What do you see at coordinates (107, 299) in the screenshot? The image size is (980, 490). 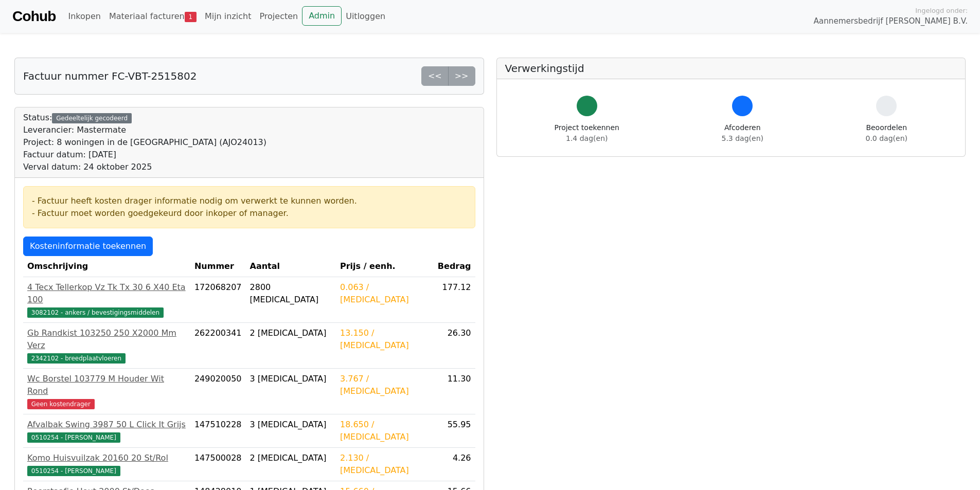 I see `a: 4 Tecx Tellerkop Vz Tk Tx 30 6 X40 Eta 1003082102 - ankers / bevestigingsmiddelen` at bounding box center [107, 299].